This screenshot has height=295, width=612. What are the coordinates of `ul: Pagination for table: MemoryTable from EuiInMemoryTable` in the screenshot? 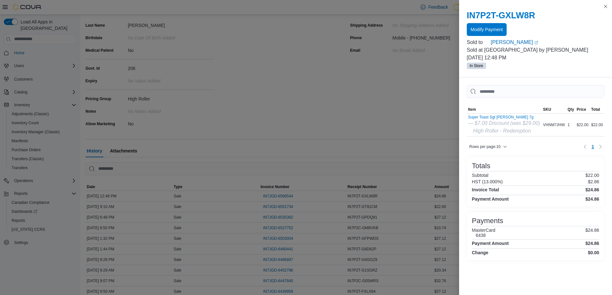 It's located at (593, 147).